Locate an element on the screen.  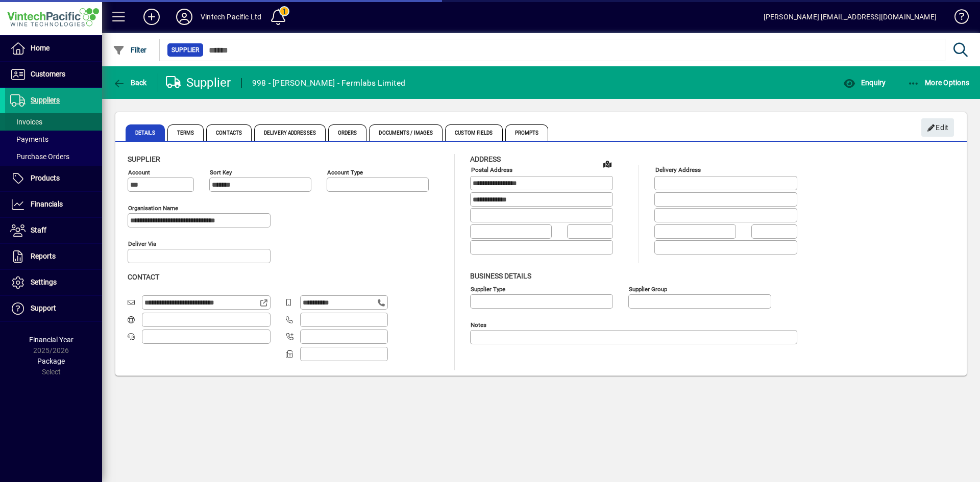
span: Details is located at coordinates (145, 133).